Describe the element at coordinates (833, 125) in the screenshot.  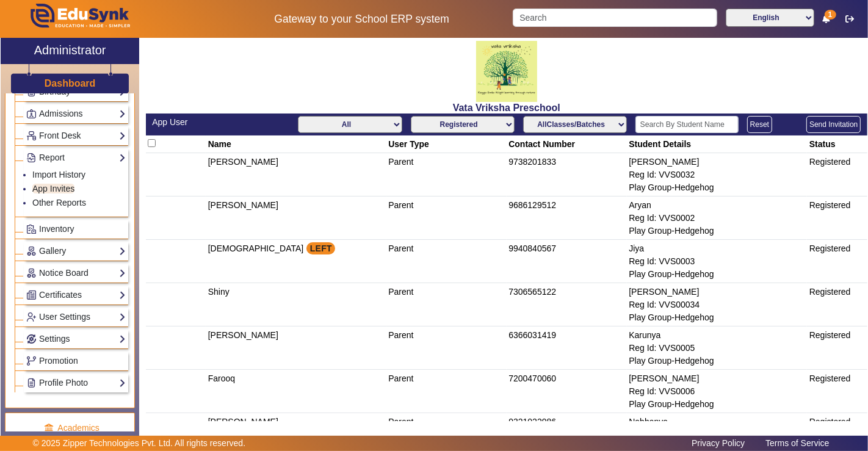
I see `button: Send Invitation` at that location.